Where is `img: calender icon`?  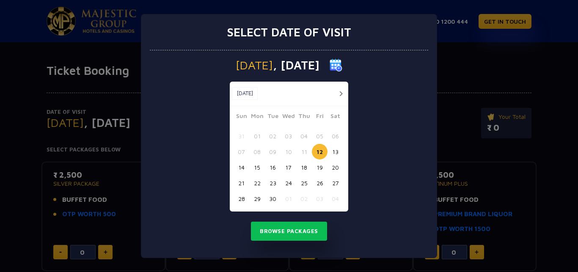
img: calender icon is located at coordinates (336, 65).